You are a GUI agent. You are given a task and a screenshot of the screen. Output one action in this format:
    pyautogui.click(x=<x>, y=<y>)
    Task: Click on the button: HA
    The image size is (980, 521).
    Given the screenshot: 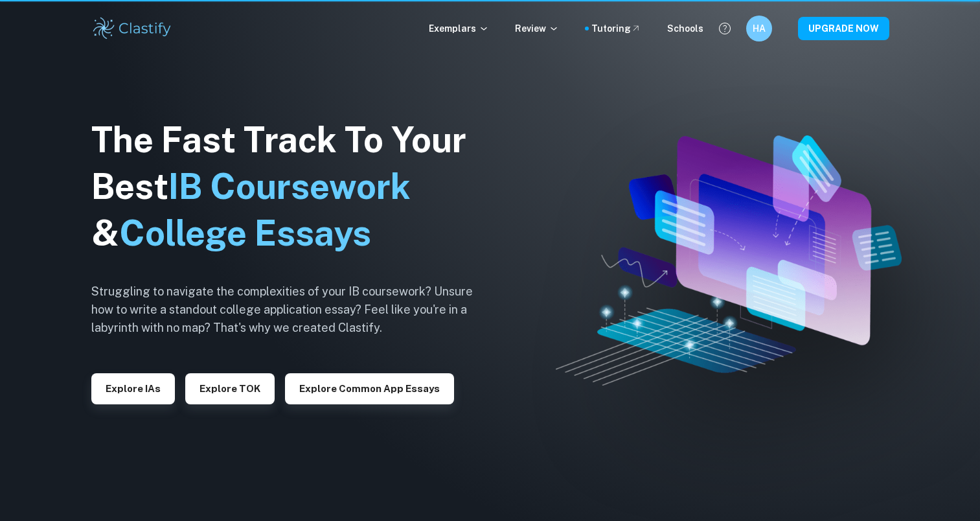 What is the action you would take?
    pyautogui.click(x=760, y=28)
    